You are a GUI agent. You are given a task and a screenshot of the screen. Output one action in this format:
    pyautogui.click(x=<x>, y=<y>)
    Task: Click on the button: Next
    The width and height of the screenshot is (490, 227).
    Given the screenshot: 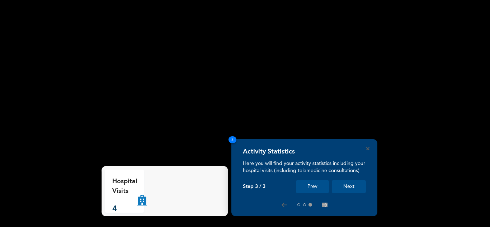 What is the action you would take?
    pyautogui.click(x=349, y=187)
    